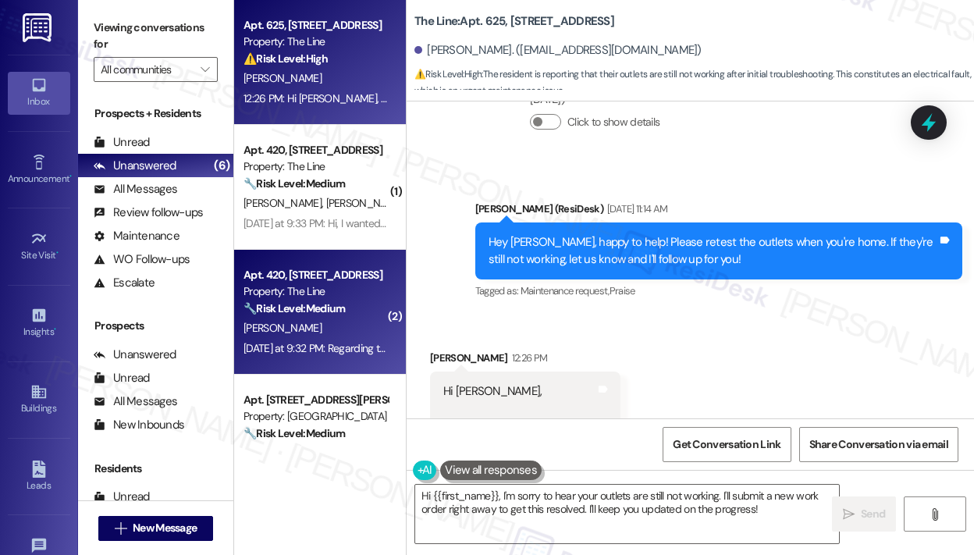 The height and width of the screenshot is (555, 974). I want to click on span: New Message, so click(165, 528).